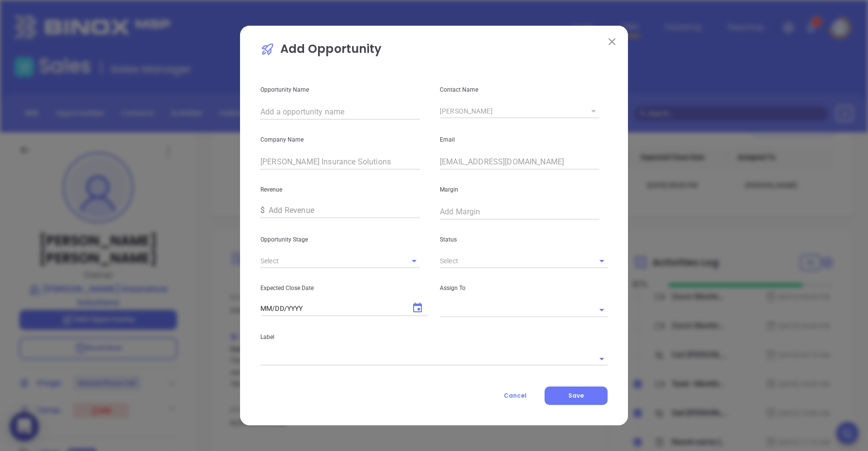 The width and height of the screenshot is (868, 451). I want to click on button: Choose date, so click(417, 308).